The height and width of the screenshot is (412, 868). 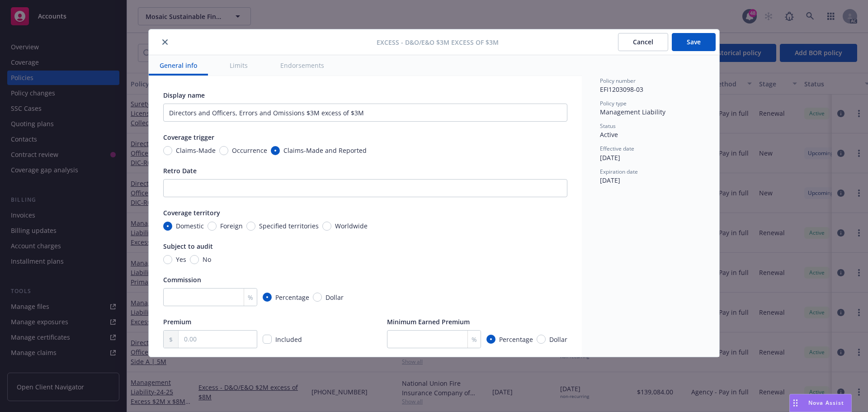 What do you see at coordinates (795, 403) in the screenshot?
I see `div: Drag to move` at bounding box center [795, 403].